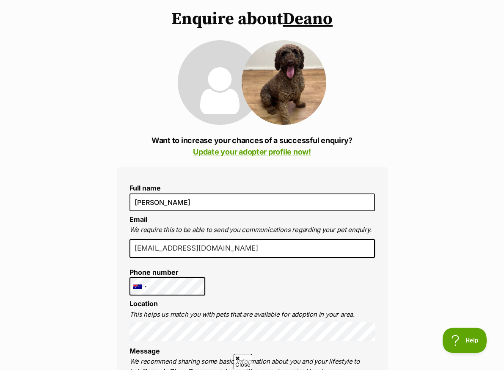 The image size is (504, 370). What do you see at coordinates (138, 219) in the screenshot?
I see `label: Email` at bounding box center [138, 219].